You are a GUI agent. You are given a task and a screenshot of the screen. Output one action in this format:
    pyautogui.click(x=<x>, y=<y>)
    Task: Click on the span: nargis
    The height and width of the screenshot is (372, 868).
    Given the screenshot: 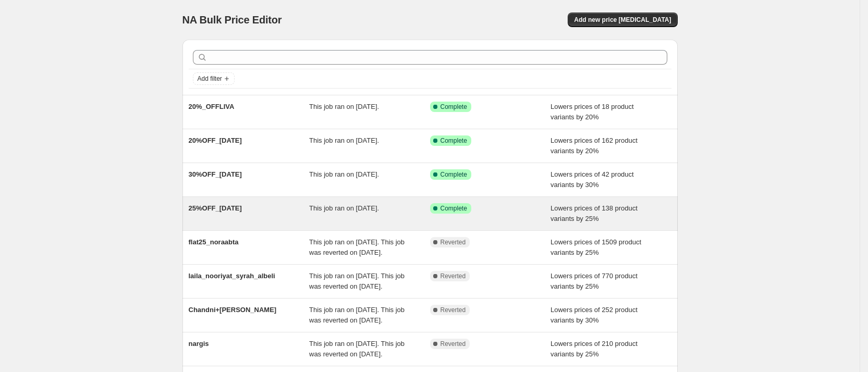 What is the action you would take?
    pyautogui.click(x=198, y=343)
    